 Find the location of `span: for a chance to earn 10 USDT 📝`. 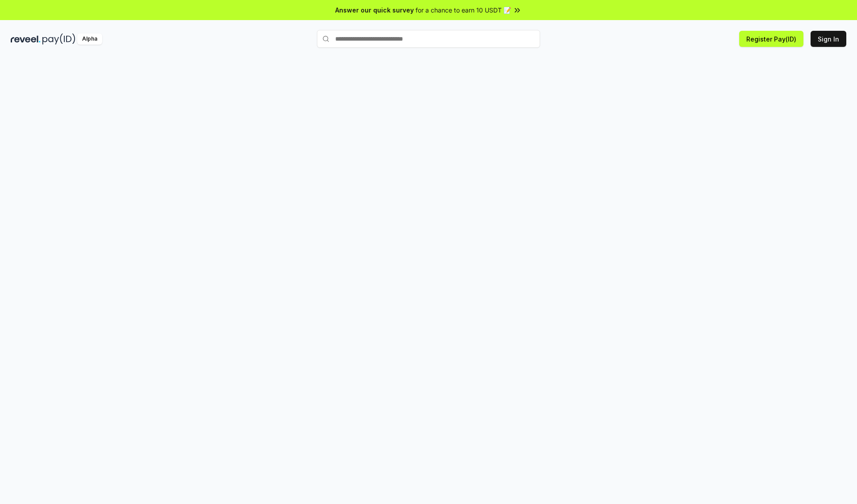

span: for a chance to earn 10 USDT 📝 is located at coordinates (463, 10).